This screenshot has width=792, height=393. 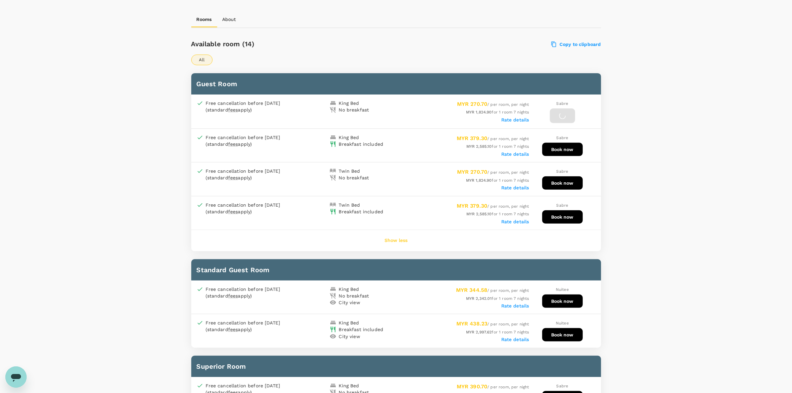 What do you see at coordinates (472, 290) in the screenshot?
I see `span: MYR 344.58` at bounding box center [472, 290].